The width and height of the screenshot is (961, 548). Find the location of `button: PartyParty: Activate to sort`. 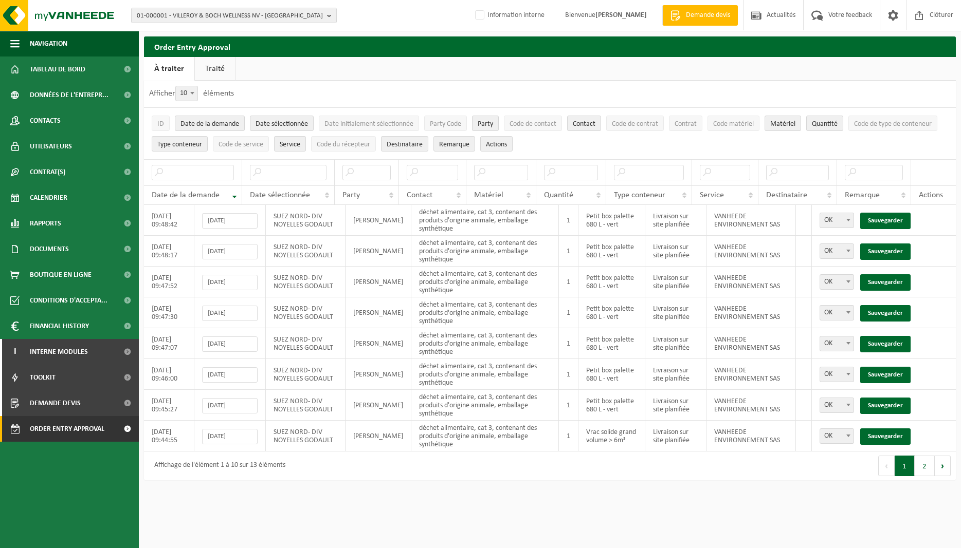

button: PartyParty: Activate to sort is located at coordinates (485, 123).